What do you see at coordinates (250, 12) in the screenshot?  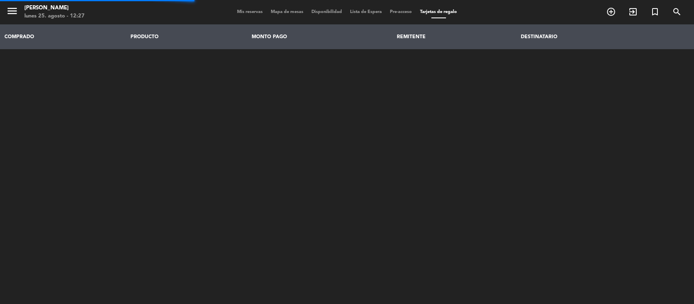 I see `span: Mis reservas` at bounding box center [250, 12].